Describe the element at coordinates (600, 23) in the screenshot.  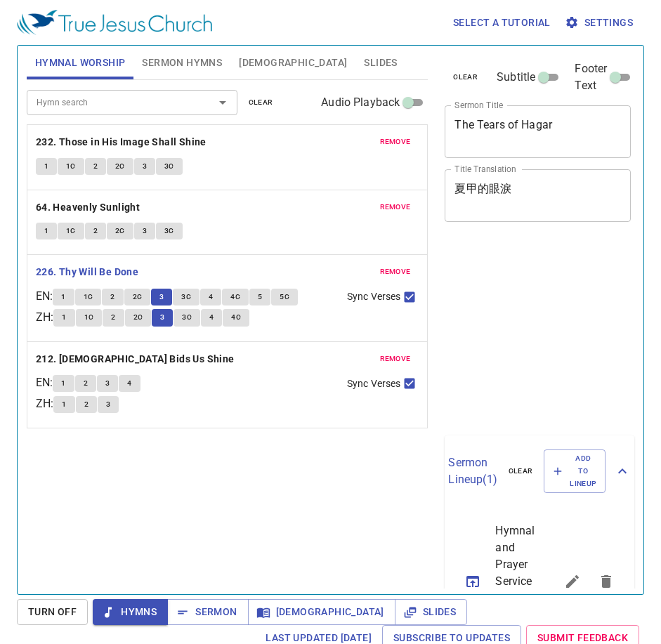
I see `span: Settings` at that location.